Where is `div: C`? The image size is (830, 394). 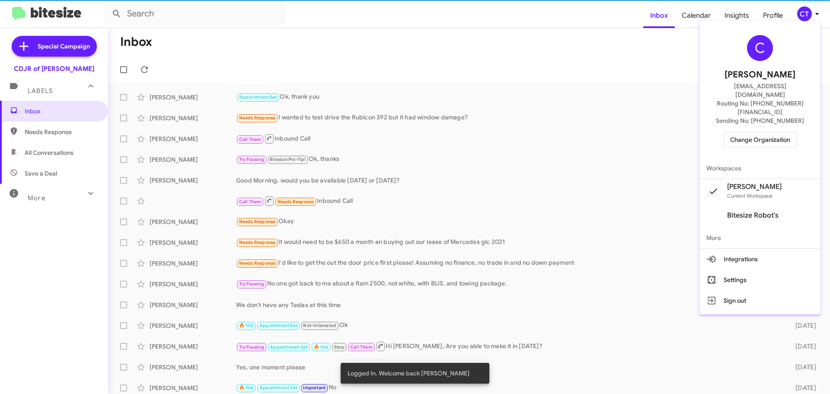 div: C is located at coordinates (760, 48).